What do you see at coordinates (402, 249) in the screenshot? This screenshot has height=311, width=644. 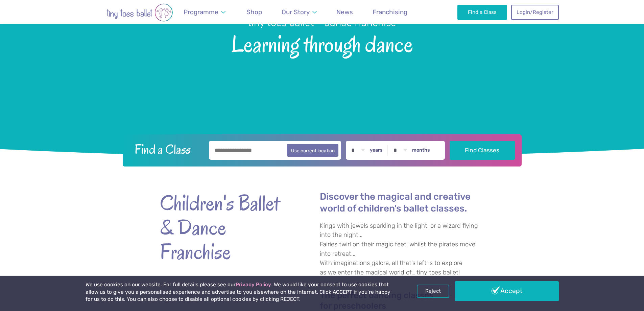 I see `p: Kings with jewels sparkling in the light, or a wizard flying into the night... Fairies twirl on t...` at bounding box center [402, 249].